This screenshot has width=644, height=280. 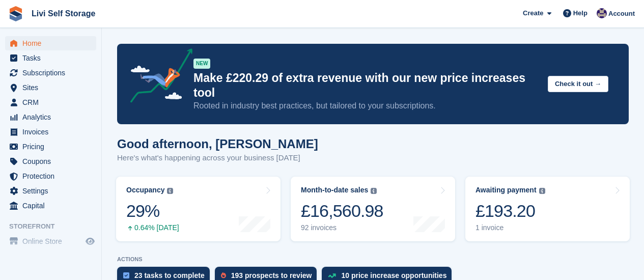 I want to click on span: Home, so click(x=53, y=44).